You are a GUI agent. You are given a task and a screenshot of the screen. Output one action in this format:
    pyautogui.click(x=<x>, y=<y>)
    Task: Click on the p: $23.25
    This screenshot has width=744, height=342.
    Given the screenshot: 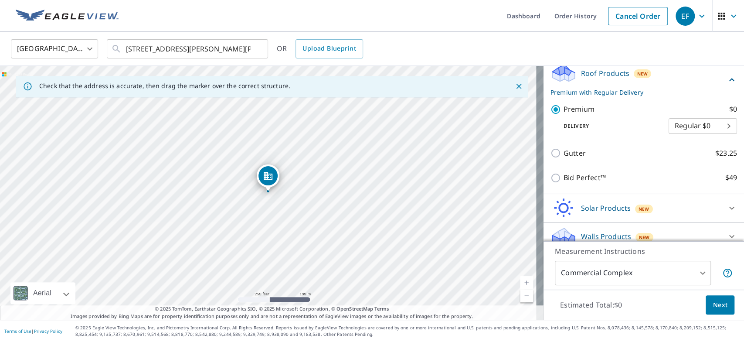 What is the action you would take?
    pyautogui.click(x=726, y=153)
    